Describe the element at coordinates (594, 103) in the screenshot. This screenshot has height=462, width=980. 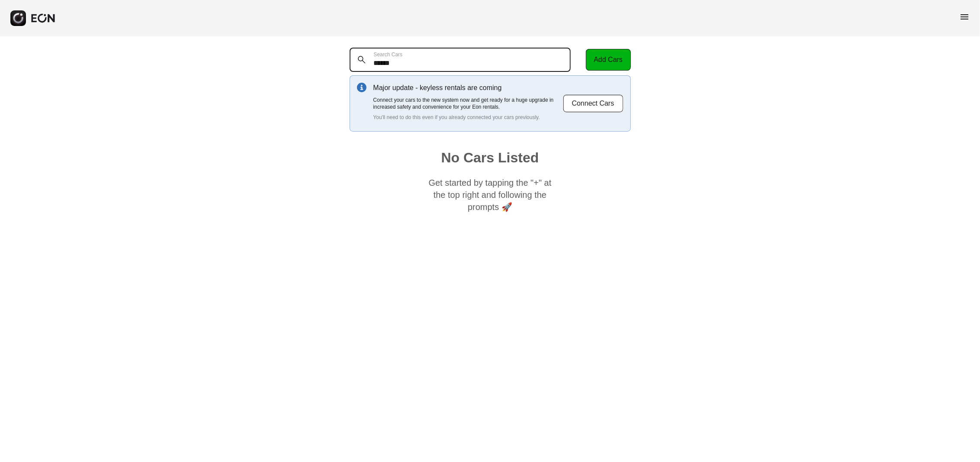
I see `button: Connect Cars` at that location.